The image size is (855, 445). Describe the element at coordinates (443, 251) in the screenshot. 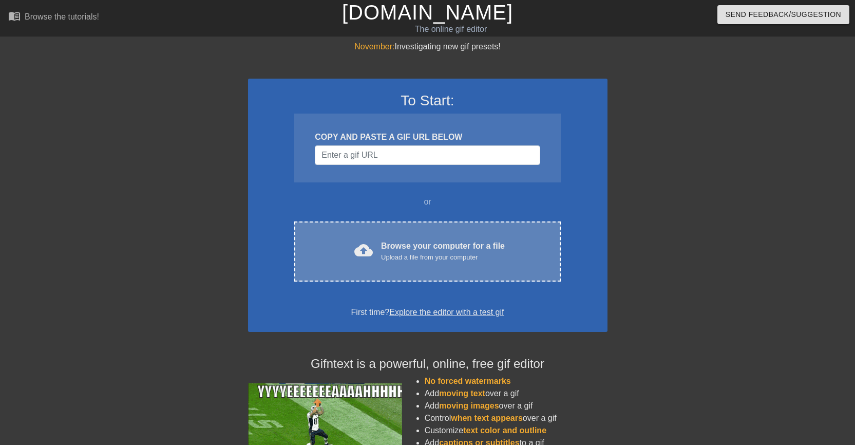

I see `div: Browse your computer for a file` at that location.